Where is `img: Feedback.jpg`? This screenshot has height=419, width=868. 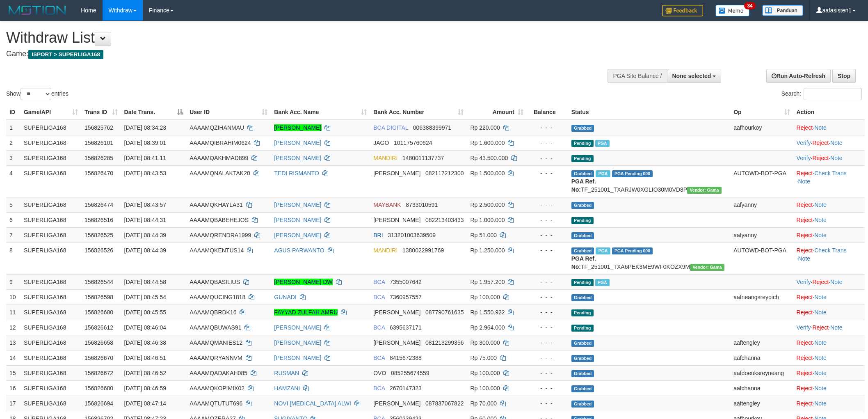 img: Feedback.jpg is located at coordinates (683, 11).